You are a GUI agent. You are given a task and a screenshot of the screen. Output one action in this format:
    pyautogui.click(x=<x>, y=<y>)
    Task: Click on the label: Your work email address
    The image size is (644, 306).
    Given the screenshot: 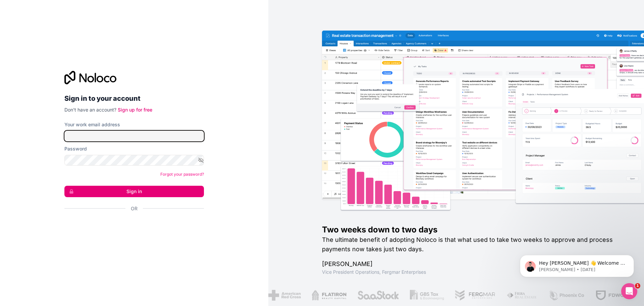 What is the action you would take?
    pyautogui.click(x=92, y=125)
    